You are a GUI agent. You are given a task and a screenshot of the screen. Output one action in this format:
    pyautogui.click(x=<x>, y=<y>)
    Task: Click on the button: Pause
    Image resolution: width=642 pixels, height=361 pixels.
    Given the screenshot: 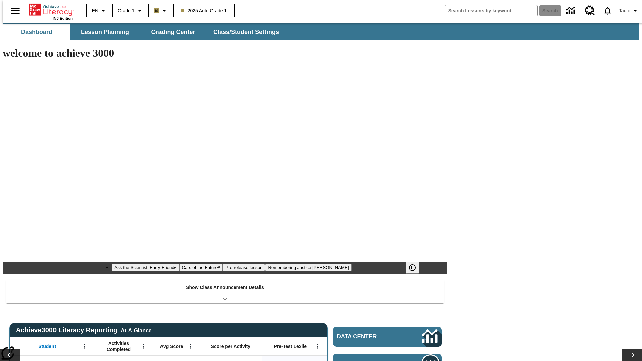 What is the action you would take?
    pyautogui.click(x=412, y=268)
    